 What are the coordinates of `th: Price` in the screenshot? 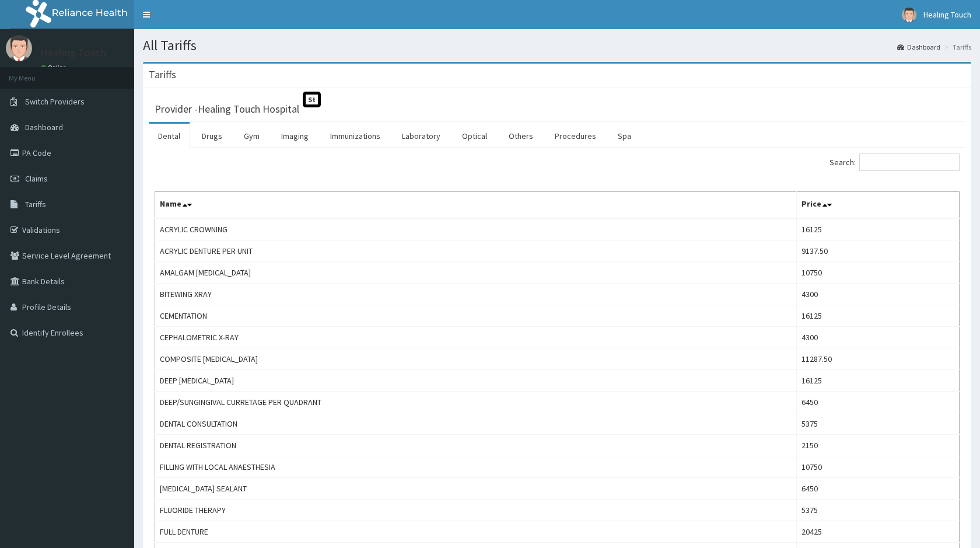 It's located at (878, 205).